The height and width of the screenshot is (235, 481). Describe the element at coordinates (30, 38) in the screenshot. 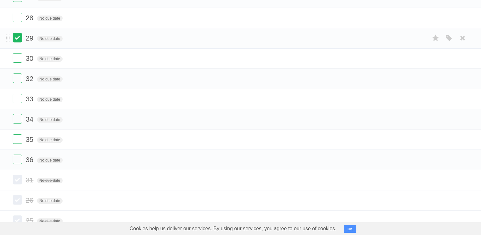

I see `span: 29` at that location.